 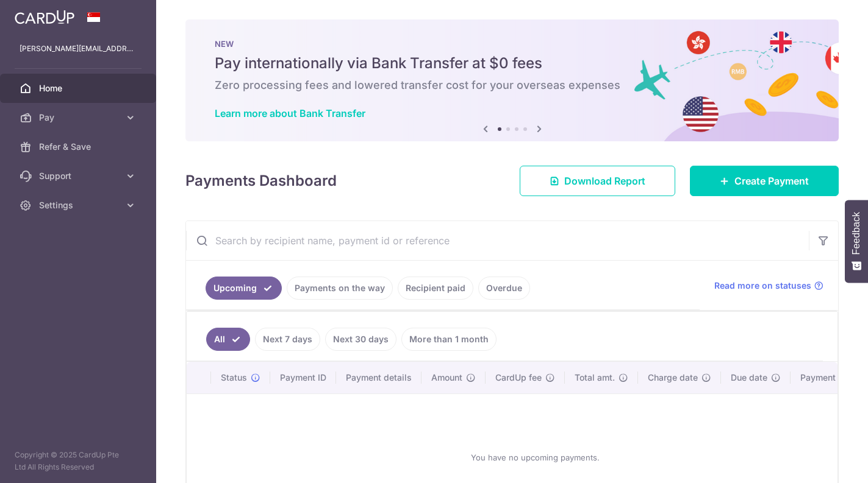 I want to click on span: Charge date, so click(x=673, y=378).